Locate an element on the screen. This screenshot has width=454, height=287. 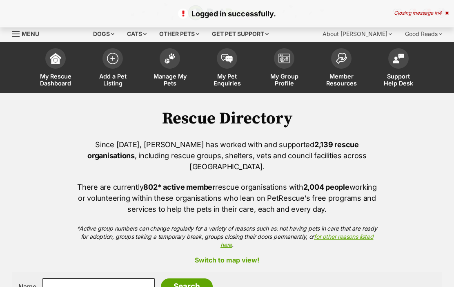
a: Support Help Desk is located at coordinates (398, 68).